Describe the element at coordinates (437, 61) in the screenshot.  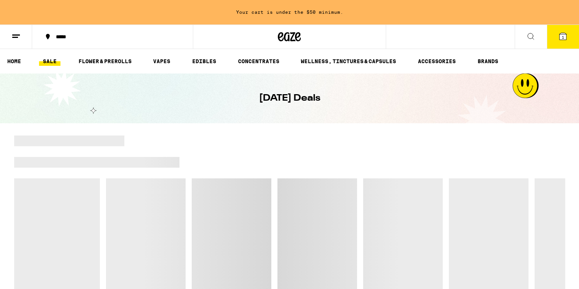
I see `a: ACCESSORIES` at that location.